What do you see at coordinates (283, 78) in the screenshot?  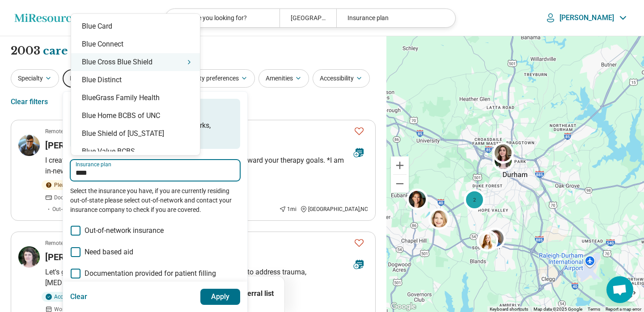 I see `button: Amenities` at bounding box center [283, 78].